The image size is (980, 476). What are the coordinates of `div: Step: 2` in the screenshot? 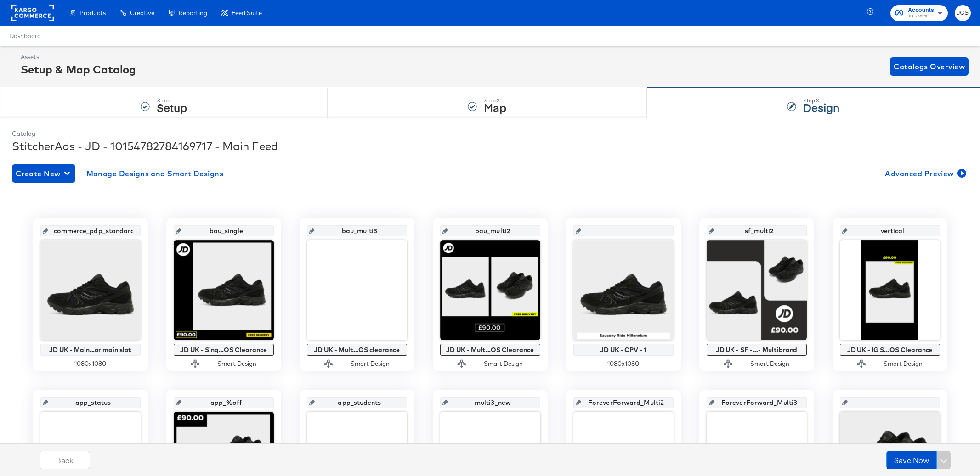 It's located at (495, 101).